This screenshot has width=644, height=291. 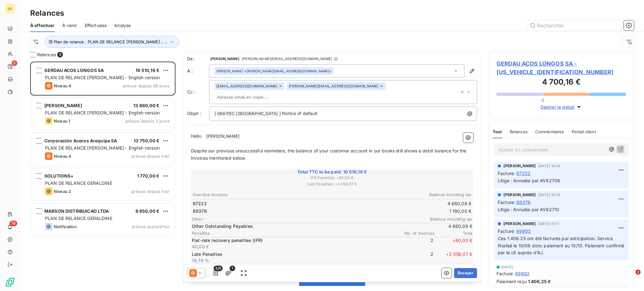 What do you see at coordinates (77, 211) in the screenshot?
I see `span: MARSON DISTRIBUICAO LTDA` at bounding box center [77, 211].